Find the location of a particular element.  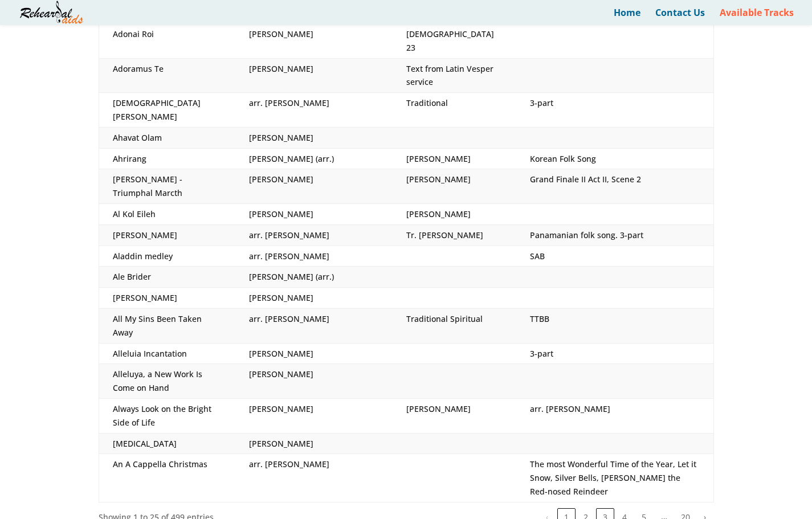

td: SAB is located at coordinates (615, 256).